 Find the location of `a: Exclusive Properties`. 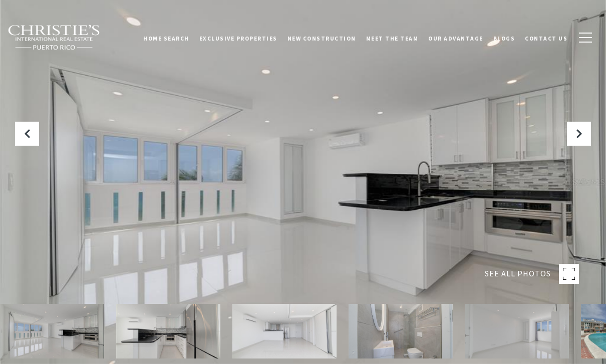

a: Exclusive Properties is located at coordinates (238, 37).